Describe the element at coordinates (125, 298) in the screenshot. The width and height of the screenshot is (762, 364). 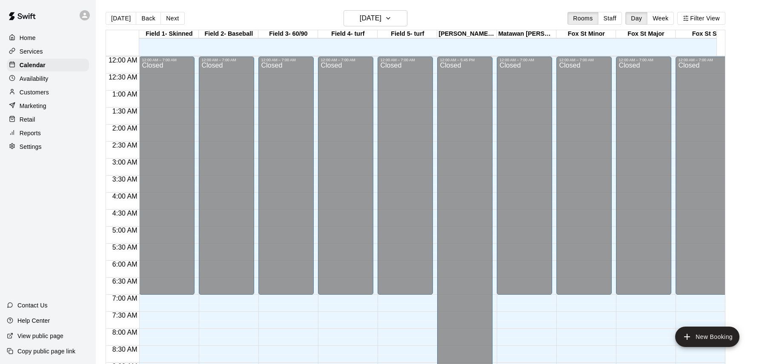
I see `span: 7:00 AM` at that location.